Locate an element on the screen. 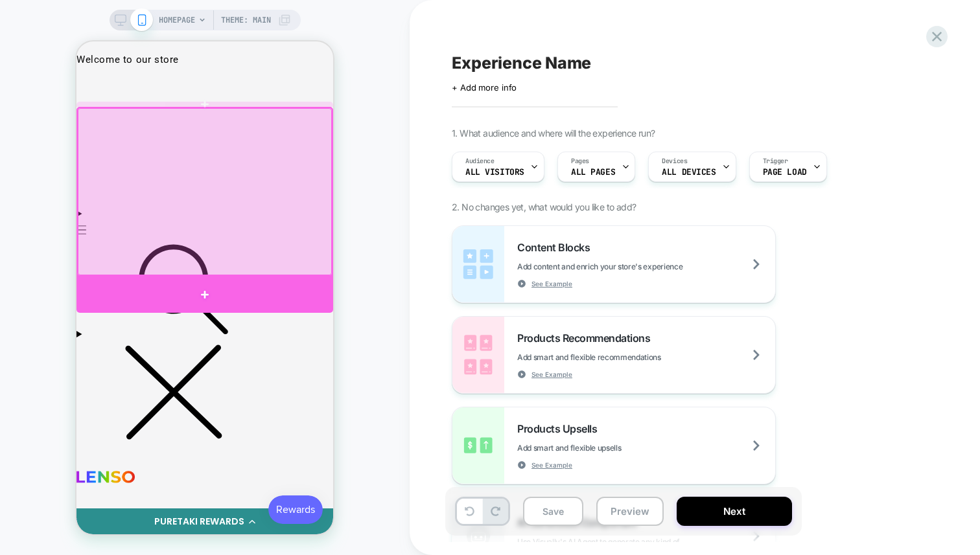  span: ALL DEVICES is located at coordinates (688, 172).